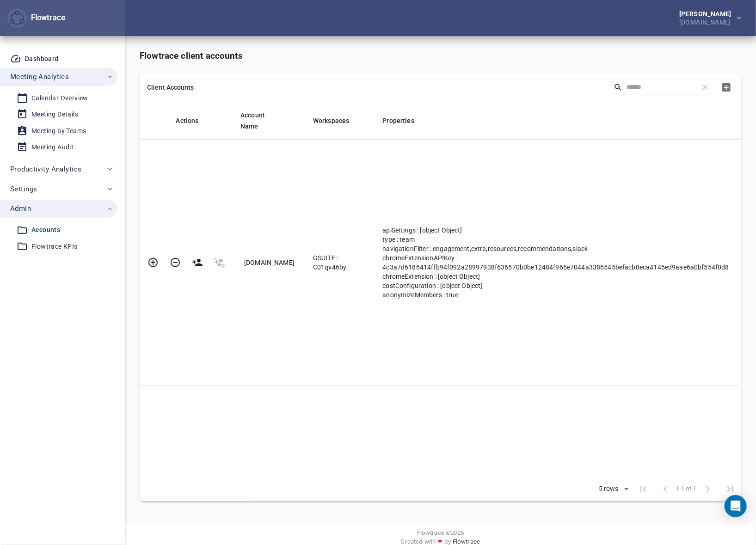  What do you see at coordinates (708, 489) in the screenshot?
I see `span: Next Page` at bounding box center [708, 489].